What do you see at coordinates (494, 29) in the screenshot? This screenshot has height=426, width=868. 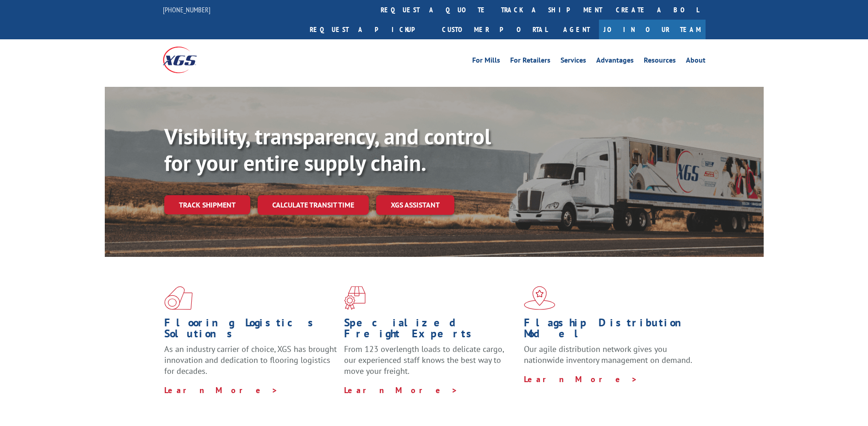 I see `a: Customer Portal` at bounding box center [494, 29].